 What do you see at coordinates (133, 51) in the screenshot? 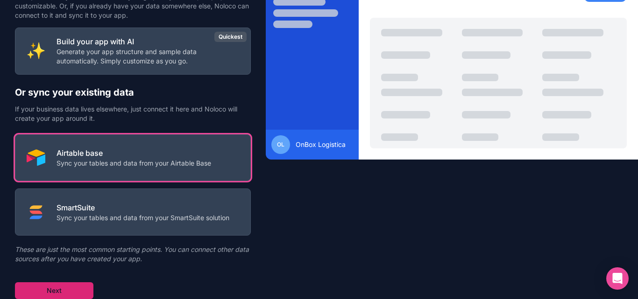
I see `button: INTERNAL_WITH_AIBuild your app with AIGenerate your app structure and sample data automatically. ...` at bounding box center [133, 51].